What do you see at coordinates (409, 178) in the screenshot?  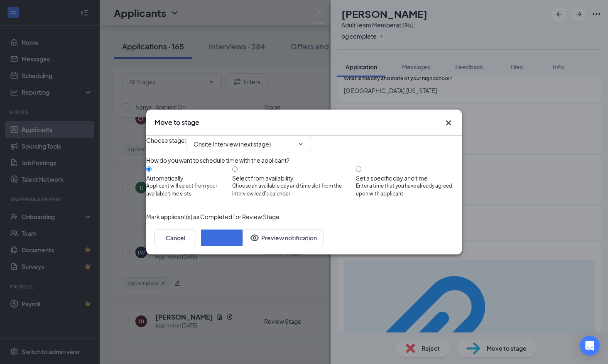 I see `div: Set a specific day and time` at bounding box center [409, 178].